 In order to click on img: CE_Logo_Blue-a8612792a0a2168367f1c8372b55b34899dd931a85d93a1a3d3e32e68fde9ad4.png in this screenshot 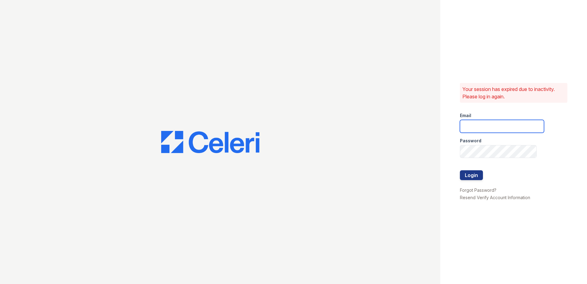, I will do `click(210, 142)`.